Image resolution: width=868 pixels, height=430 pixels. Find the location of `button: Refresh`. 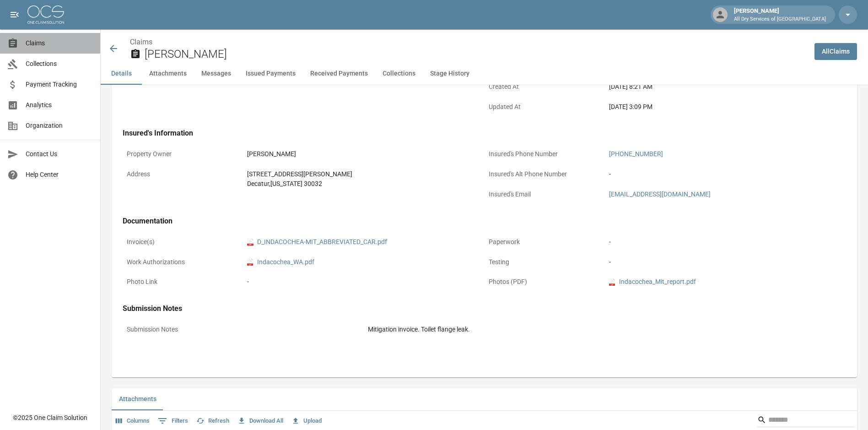

button: Refresh is located at coordinates (213, 421).